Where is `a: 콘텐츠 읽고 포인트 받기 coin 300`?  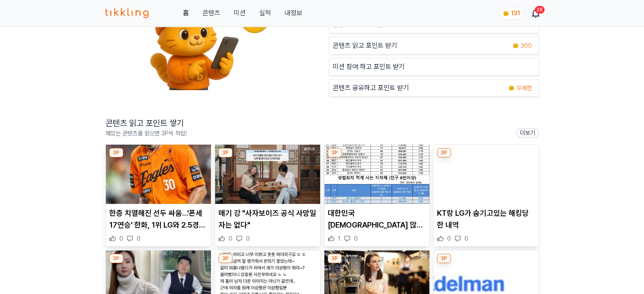 a: 콘텐츠 읽고 포인트 받기 coin 300 is located at coordinates (434, 46).